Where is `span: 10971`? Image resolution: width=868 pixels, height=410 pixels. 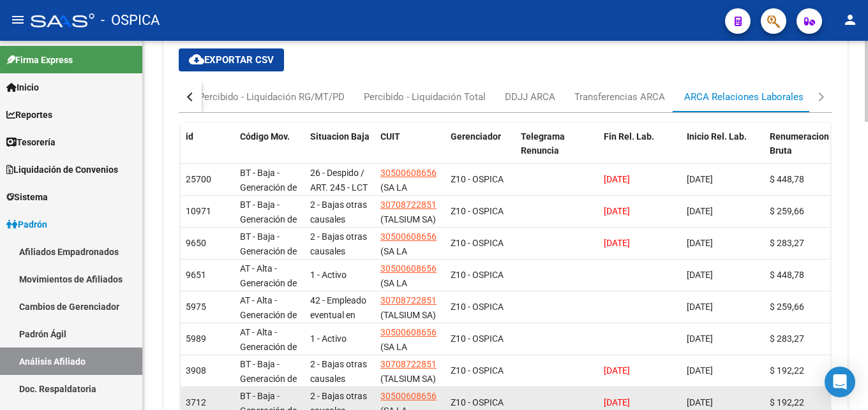 span: 10971 is located at coordinates (198, 211).